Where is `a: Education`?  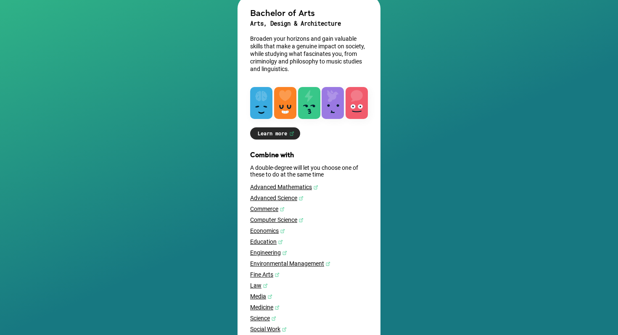 a: Education is located at coordinates (309, 242).